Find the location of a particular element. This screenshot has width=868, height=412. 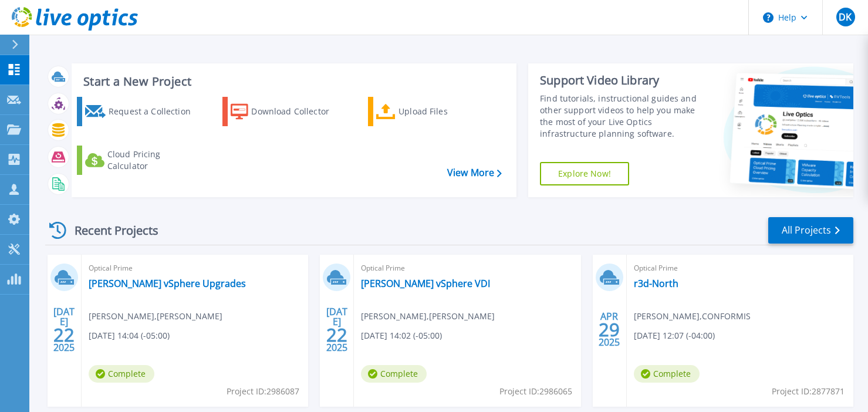

span: Project ID: 2986087 is located at coordinates (263, 391).